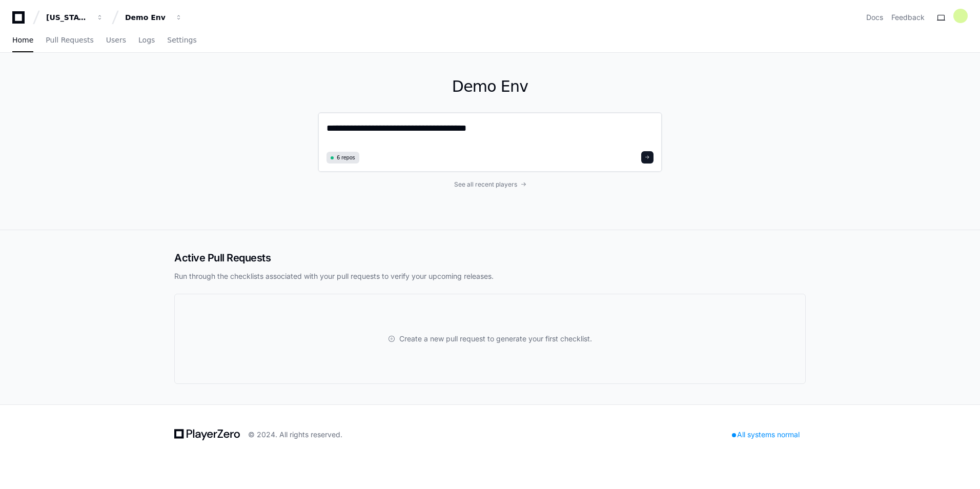 The height and width of the screenshot is (489, 980). What do you see at coordinates (116, 40) in the screenshot?
I see `span: Users` at bounding box center [116, 40].